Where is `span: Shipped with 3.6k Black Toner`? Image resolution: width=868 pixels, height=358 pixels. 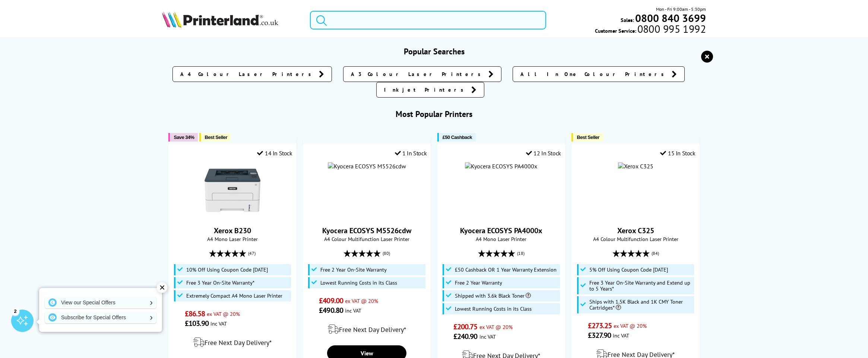
span: Shipped with 3.6k Black Toner is located at coordinates (493, 296).